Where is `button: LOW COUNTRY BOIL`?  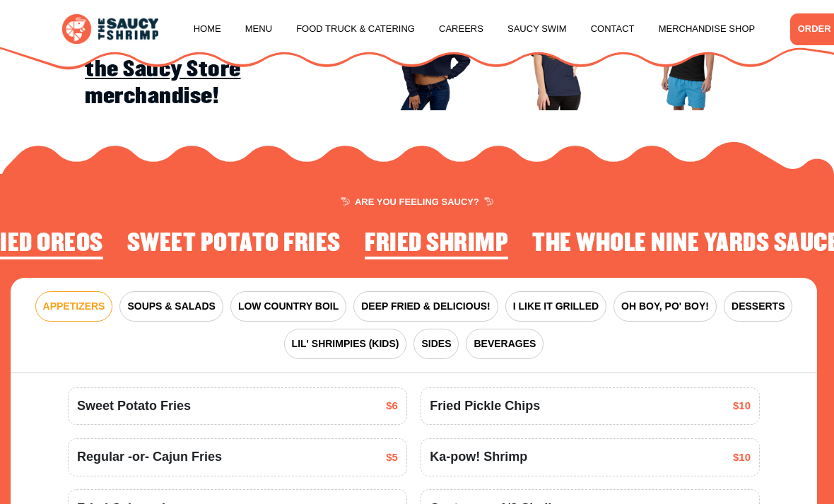 button: LOW COUNTRY BOIL is located at coordinates (289, 306).